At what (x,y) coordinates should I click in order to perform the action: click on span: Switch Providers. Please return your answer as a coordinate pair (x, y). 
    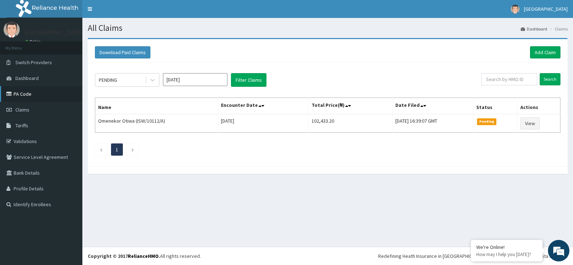
    Looking at the image, I should click on (34, 62).